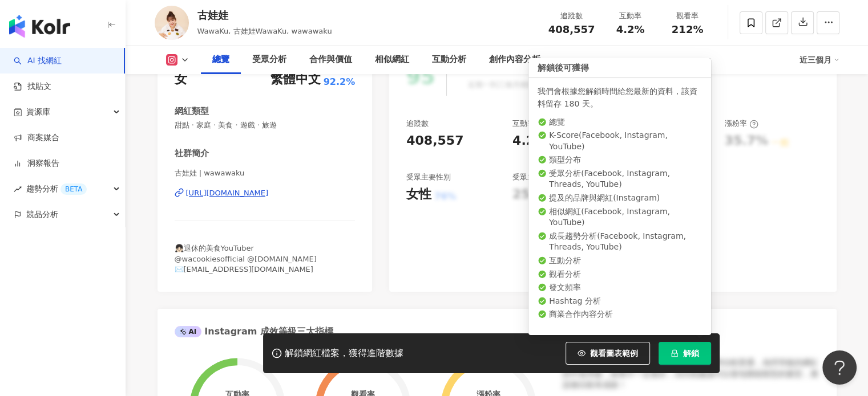  I want to click on span: 408,557, so click(572, 29).